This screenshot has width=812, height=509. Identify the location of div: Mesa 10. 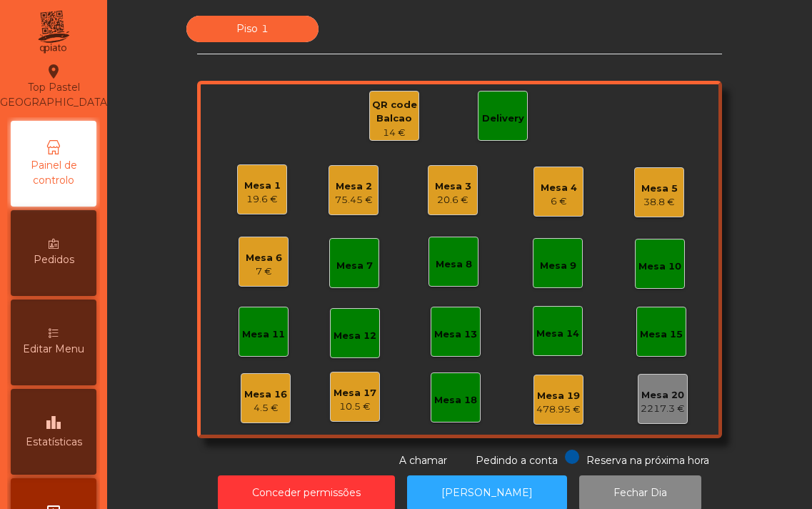
(660, 266).